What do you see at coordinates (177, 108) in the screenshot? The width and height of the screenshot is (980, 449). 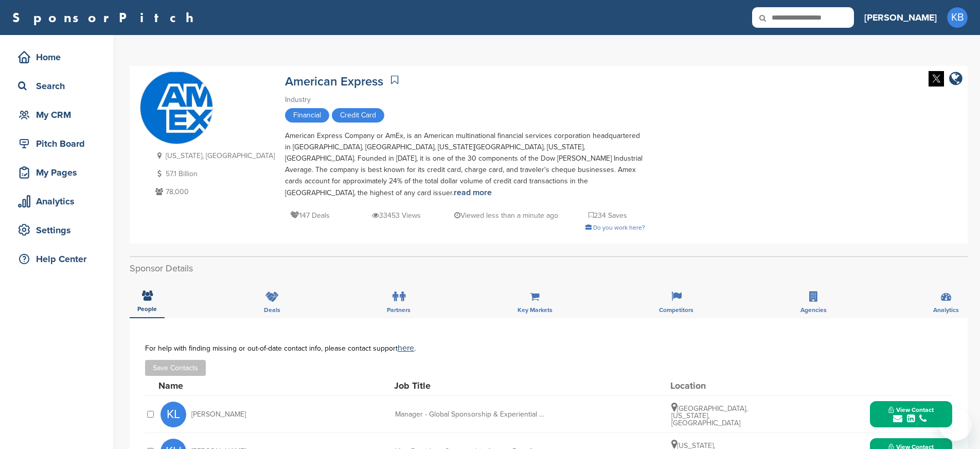 I see `img: Sponsorpitch & American Express` at bounding box center [177, 108].